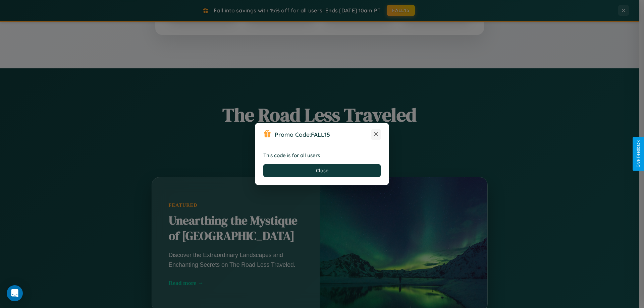 The height and width of the screenshot is (308, 644). Describe the element at coordinates (323, 135) in the screenshot. I see `h3: Promo Code:` at that location.